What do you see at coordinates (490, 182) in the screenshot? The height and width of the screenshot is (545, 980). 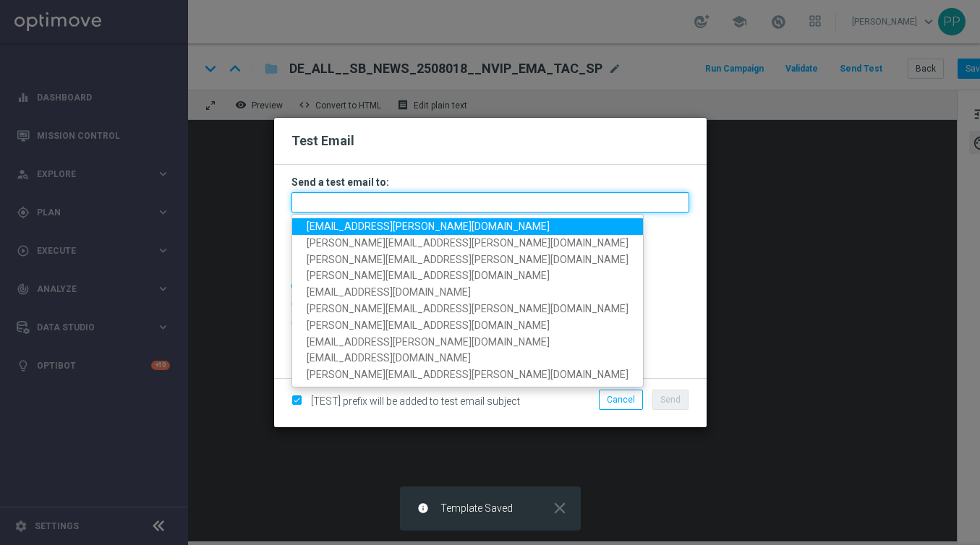 I see `h3: Send a test email to:` at bounding box center [490, 182].